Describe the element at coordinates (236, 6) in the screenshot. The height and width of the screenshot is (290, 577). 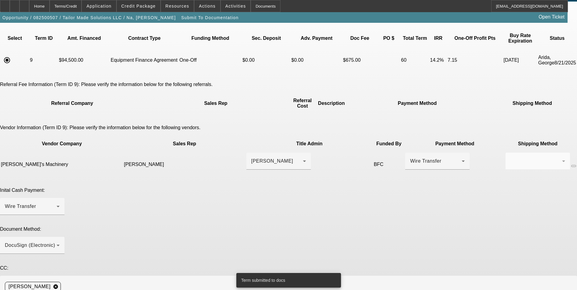
I see `span: Activities` at that location.